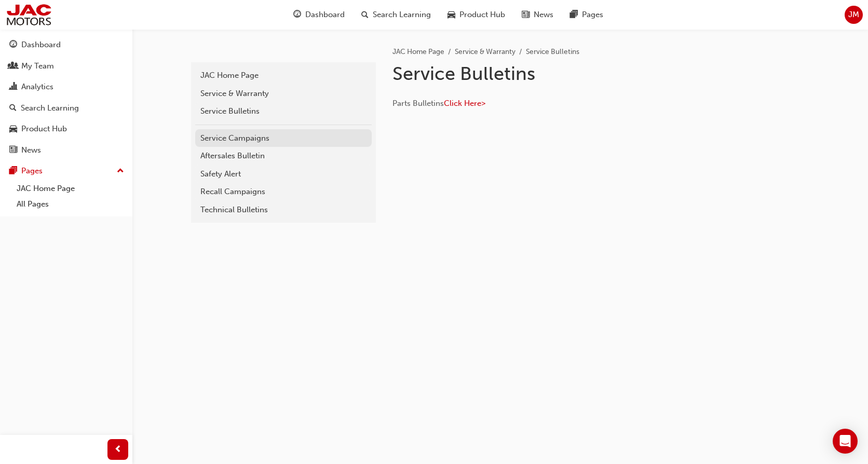 This screenshot has width=868, height=464. I want to click on div: Open Intercom Messenger, so click(845, 441).